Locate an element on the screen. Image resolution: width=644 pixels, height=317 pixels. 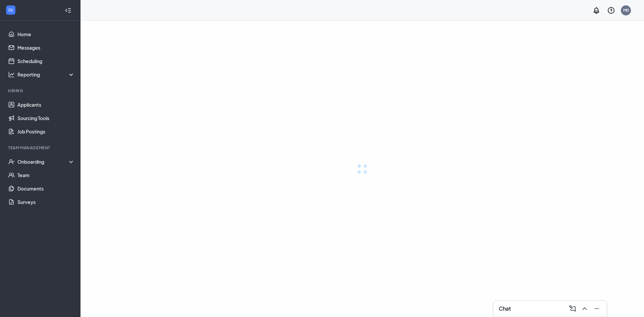
button: ComposeMessage is located at coordinates (572, 308).